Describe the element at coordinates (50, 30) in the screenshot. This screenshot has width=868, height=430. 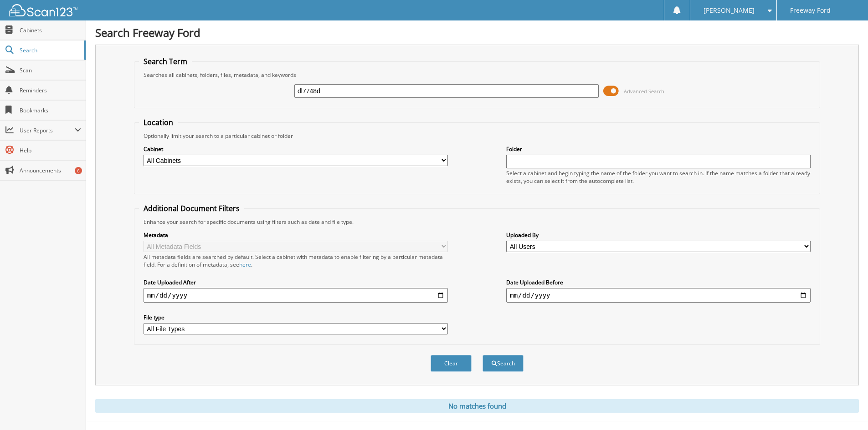
I see `span: Cabinets` at that location.